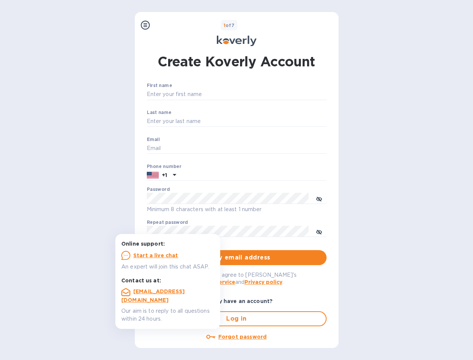 The height and width of the screenshot is (360, 473). What do you see at coordinates (236, 61) in the screenshot?
I see `h1: Create Koverly Account` at bounding box center [236, 61].